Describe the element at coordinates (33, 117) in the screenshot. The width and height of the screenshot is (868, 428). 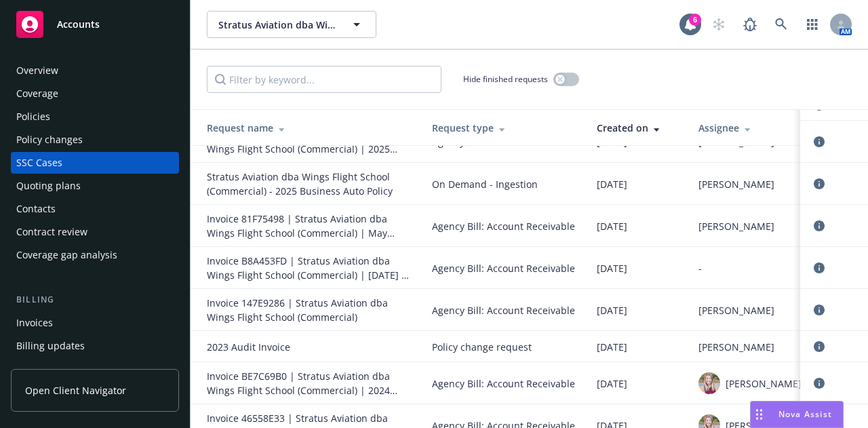
I see `div: Policies` at that location.